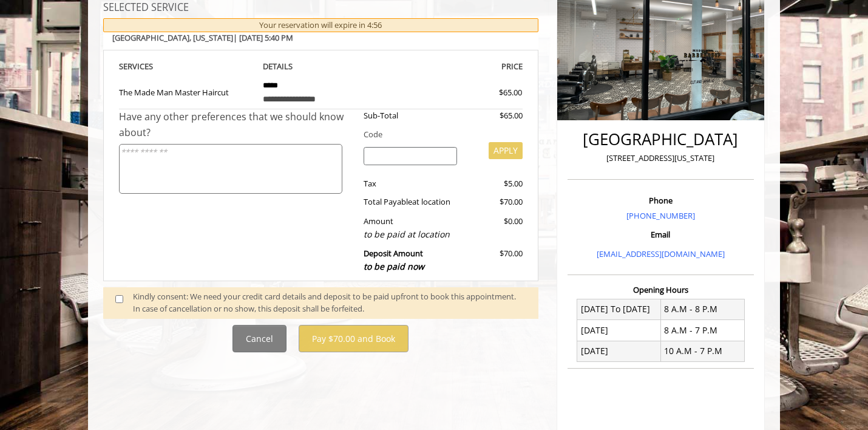 This screenshot has height=430, width=868. Describe the element at coordinates (431, 202) in the screenshot. I see `span: at location` at that location.